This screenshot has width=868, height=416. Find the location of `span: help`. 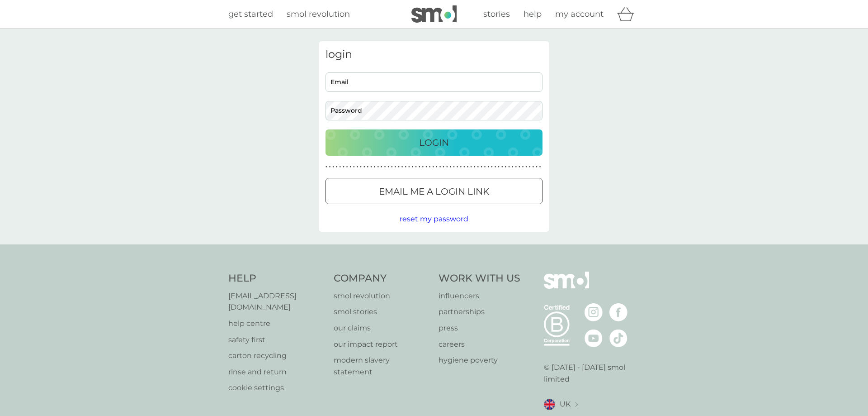

span: help is located at coordinates (532, 14).